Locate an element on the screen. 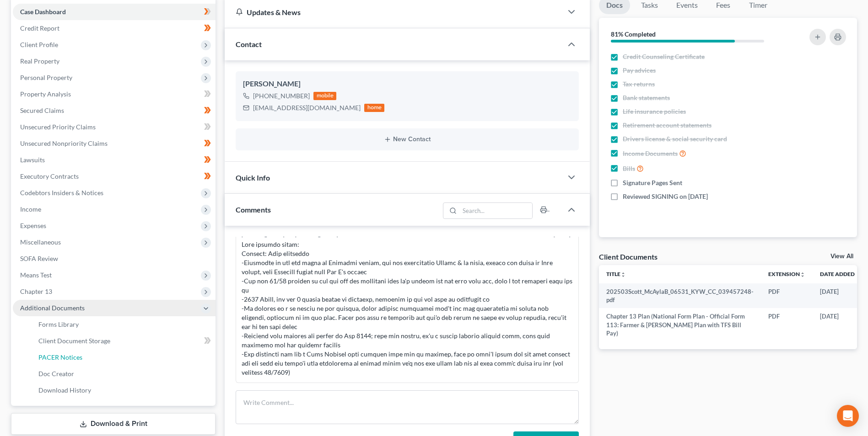 The image size is (868, 436). a: Property Analysis is located at coordinates (114, 94).